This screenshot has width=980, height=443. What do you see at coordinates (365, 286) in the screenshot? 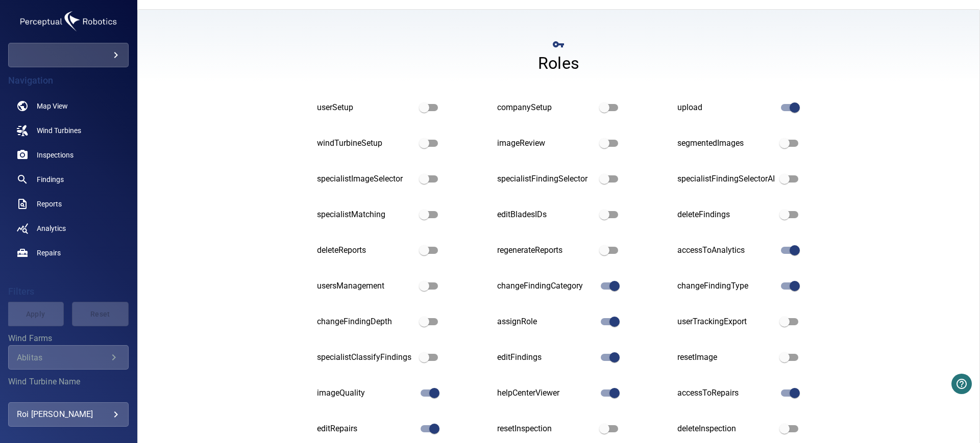
I see `div: usersManagement` at bounding box center [365, 286].